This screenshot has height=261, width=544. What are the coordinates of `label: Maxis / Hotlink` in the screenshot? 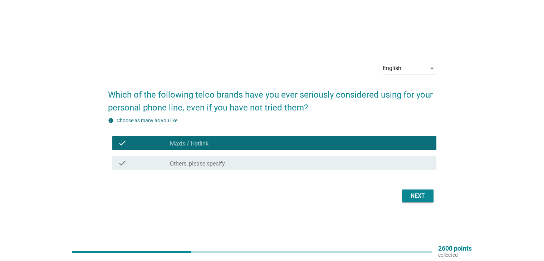 It's located at (189, 144).